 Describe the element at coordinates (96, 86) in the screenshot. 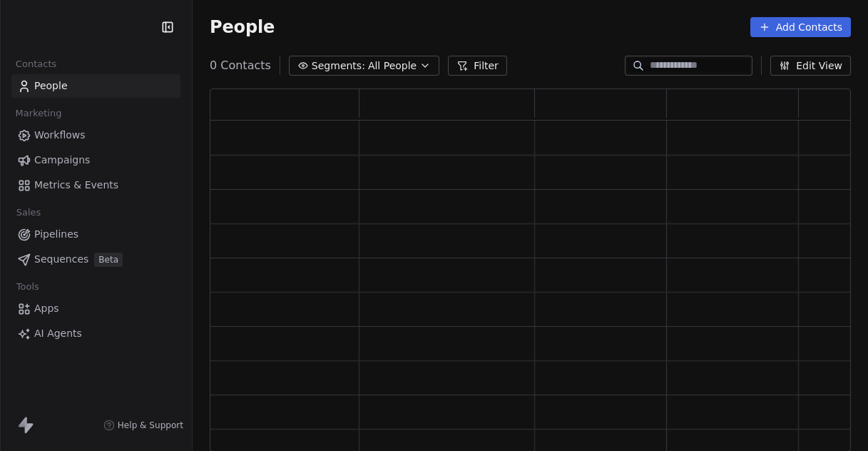

I see `a: People` at that location.